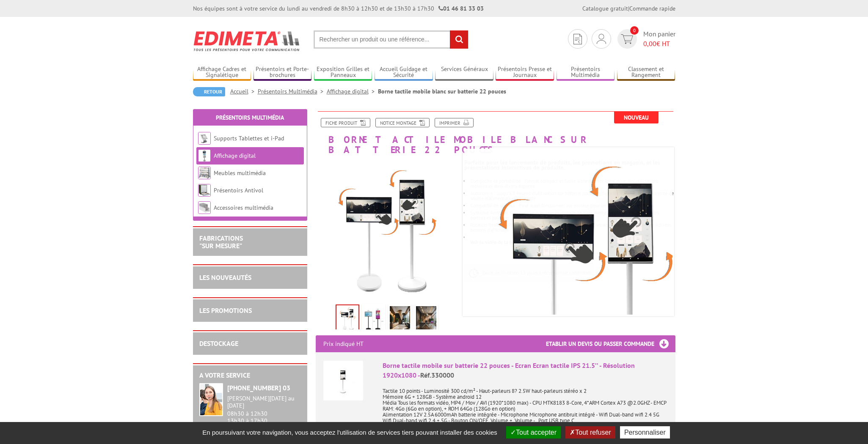 The width and height of the screenshot is (868, 444). What do you see at coordinates (611, 344) in the screenshot?
I see `h3: Etablir un devis ou passer commande` at bounding box center [611, 344].